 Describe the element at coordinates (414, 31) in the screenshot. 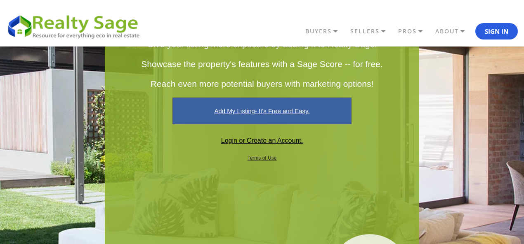

I see `a: PROS` at that location.